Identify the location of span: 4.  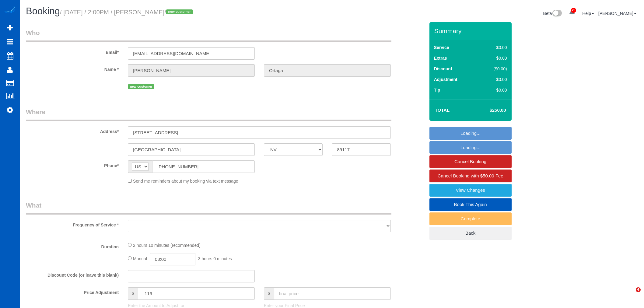
(638, 290).